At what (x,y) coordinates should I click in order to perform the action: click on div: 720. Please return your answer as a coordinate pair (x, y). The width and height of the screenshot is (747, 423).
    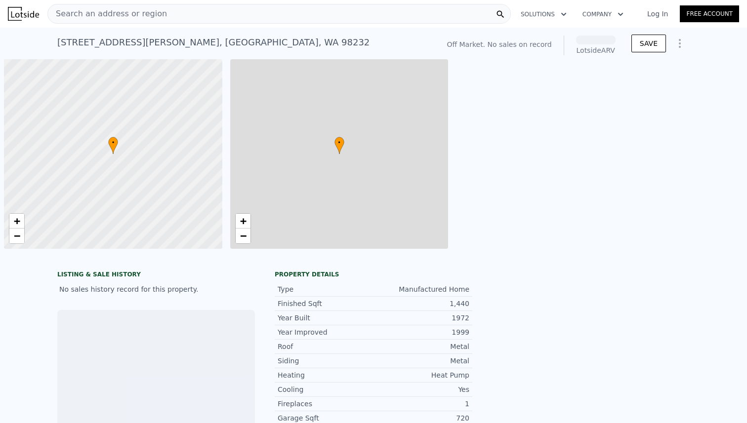
    Looking at the image, I should click on (421, 418).